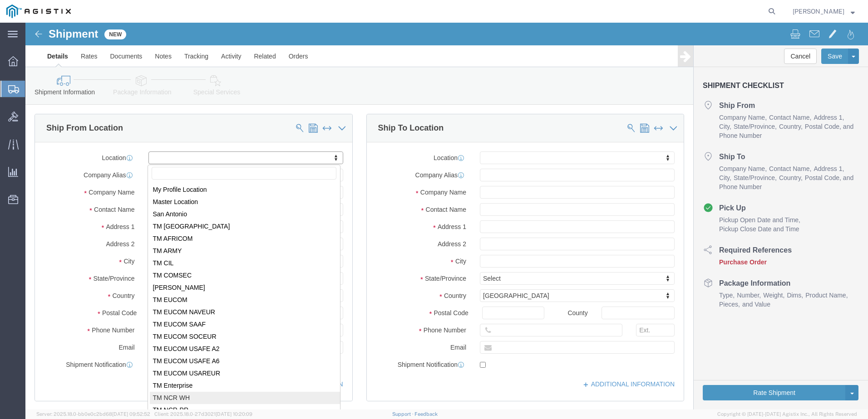 The height and width of the screenshot is (419, 868). Describe the element at coordinates (203, 414) in the screenshot. I see `span: Client: 2025.18.0-27d3021` at that location.